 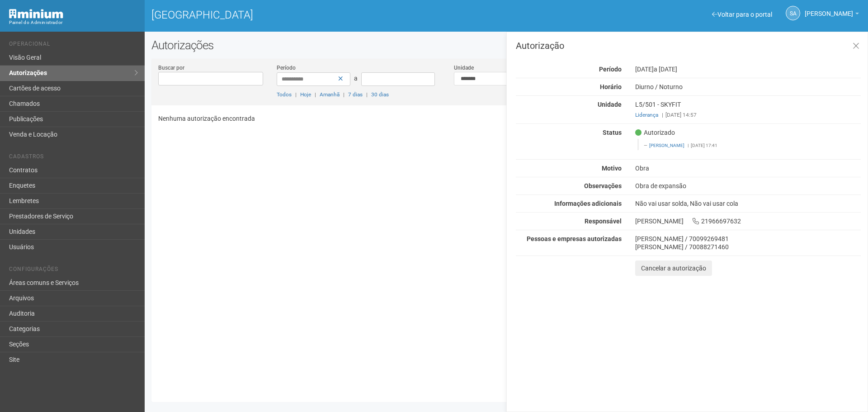 I want to click on a: 30 dias, so click(x=380, y=95).